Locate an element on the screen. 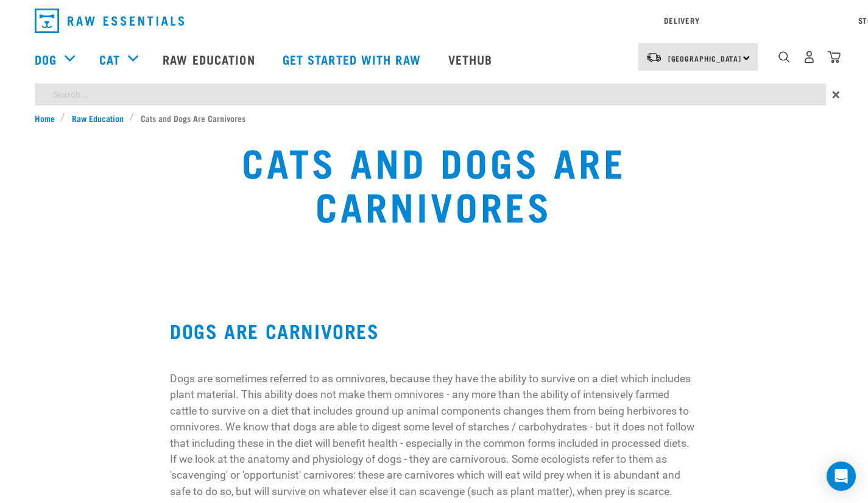 The image size is (868, 503). img: home-icon-1@2x.png is located at coordinates (784, 57).